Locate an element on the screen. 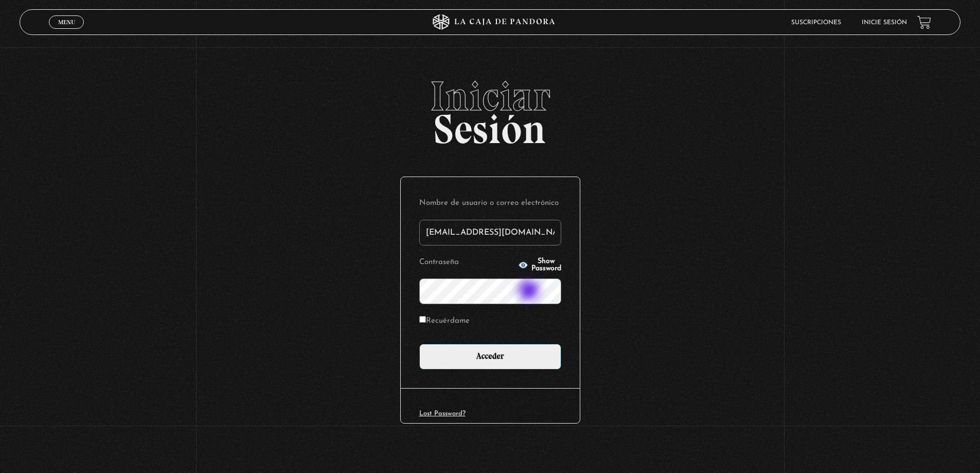 Image resolution: width=980 pixels, height=473 pixels. input: Recuérdame is located at coordinates (422, 319).